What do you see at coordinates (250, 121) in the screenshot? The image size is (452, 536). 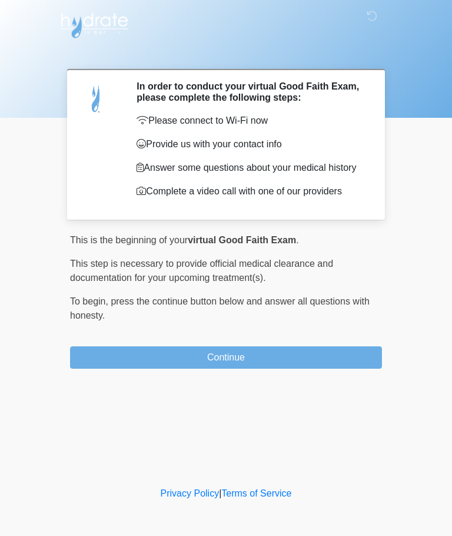 I see `p: Please connect to Wi-Fi now` at bounding box center [250, 121].